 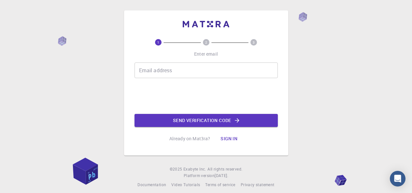 What do you see at coordinates (254, 42) in the screenshot?
I see `text: 3` at bounding box center [254, 42].